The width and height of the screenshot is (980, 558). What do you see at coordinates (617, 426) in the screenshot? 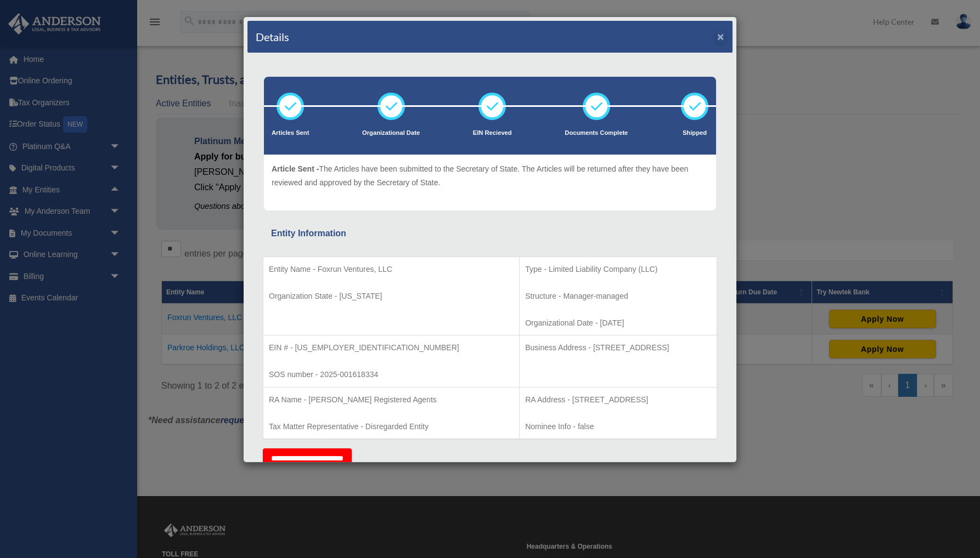
I see `p: Nominee Info - false` at bounding box center [617, 426].